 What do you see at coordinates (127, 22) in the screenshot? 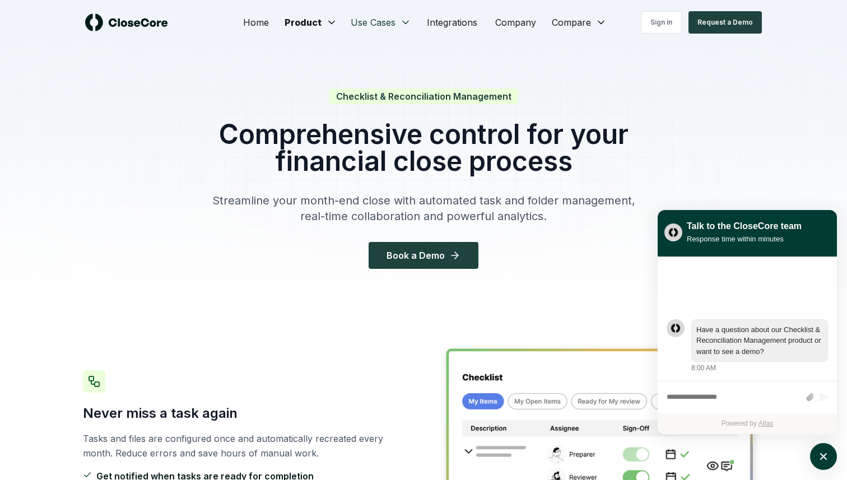
I see `img: logo` at bounding box center [127, 22].